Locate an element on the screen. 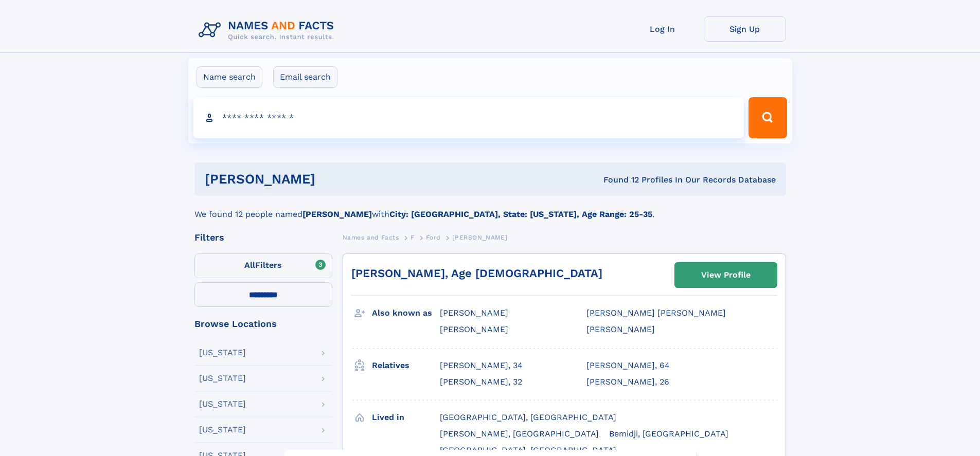 Image resolution: width=980 pixels, height=456 pixels. label: Name search is located at coordinates (229, 77).